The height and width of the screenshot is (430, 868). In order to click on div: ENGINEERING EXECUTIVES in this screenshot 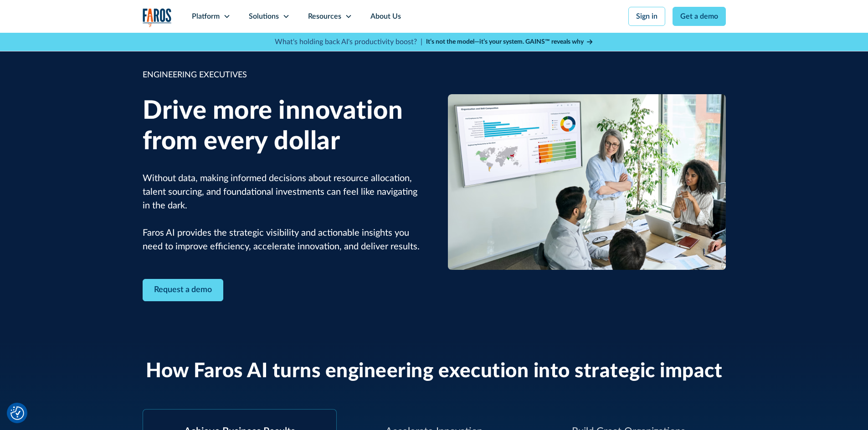, I will do `click(282, 75)`.